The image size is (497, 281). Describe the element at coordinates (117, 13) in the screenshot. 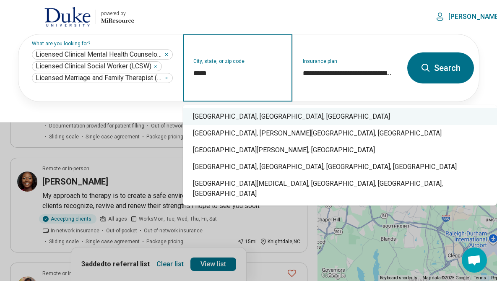

I see `div: powered by` at that location.